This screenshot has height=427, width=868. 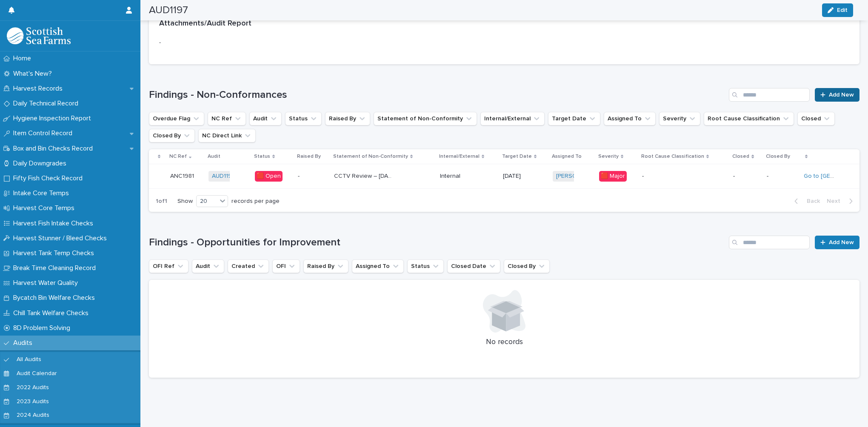 I want to click on p: All Audits, so click(x=29, y=360).